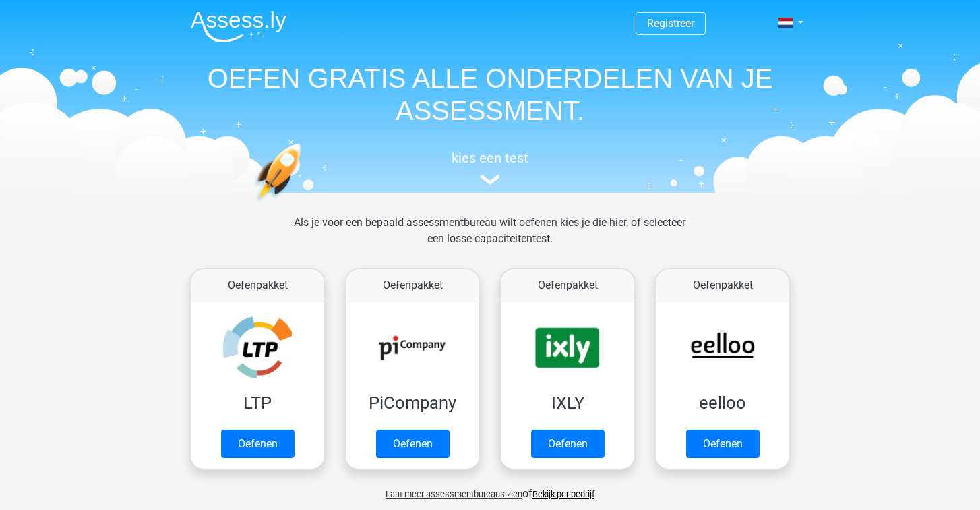  Describe the element at coordinates (490, 167) in the screenshot. I see `a: kies een test` at that location.